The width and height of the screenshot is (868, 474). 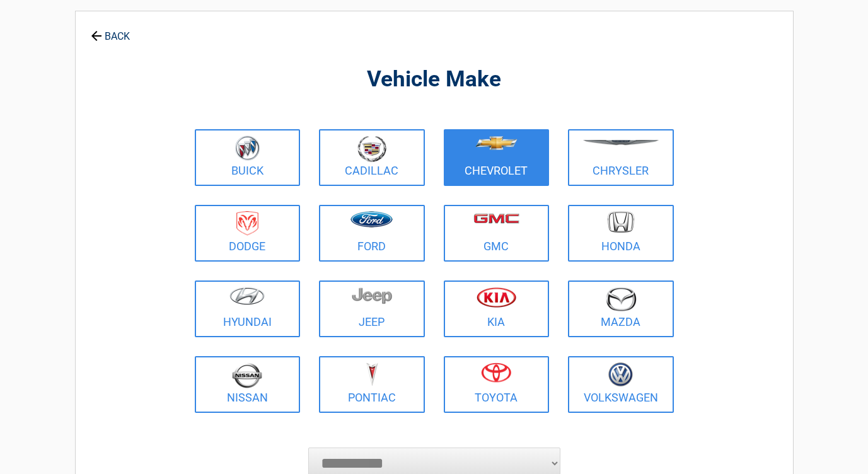 I want to click on a: Chrysler, so click(x=621, y=157).